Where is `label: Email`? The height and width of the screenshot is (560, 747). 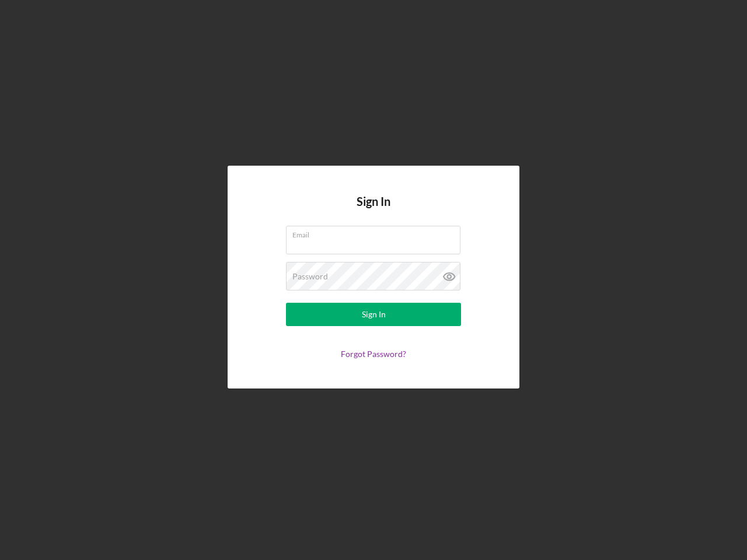 label: Email is located at coordinates (376, 233).